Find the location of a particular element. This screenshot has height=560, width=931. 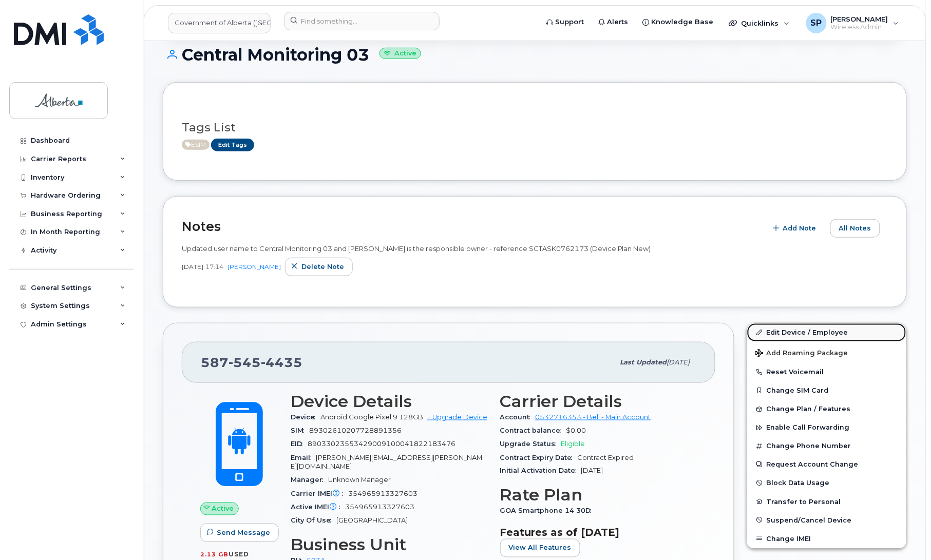

button: View All Features is located at coordinates (540, 548).